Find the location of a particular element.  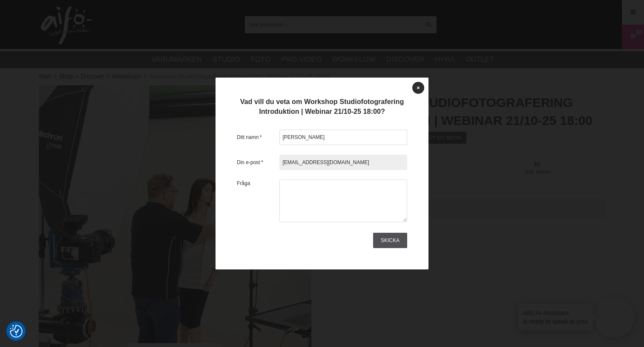

label: Din e-post is located at coordinates (258, 162).